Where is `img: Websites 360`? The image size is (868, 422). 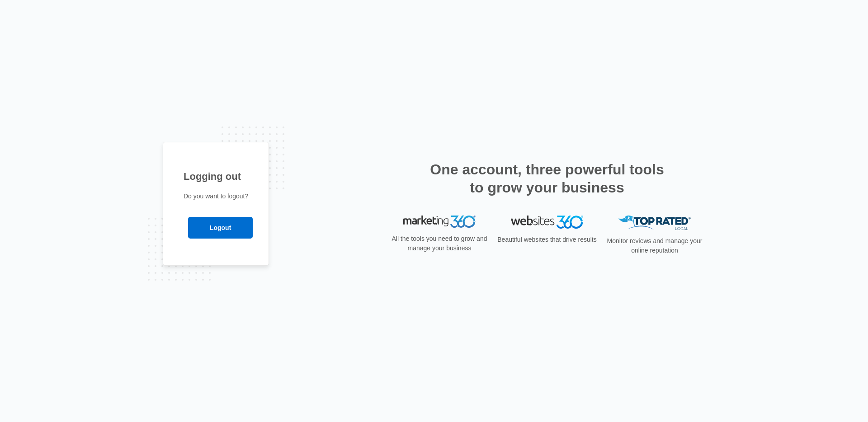
img: Websites 360 is located at coordinates (547, 222).